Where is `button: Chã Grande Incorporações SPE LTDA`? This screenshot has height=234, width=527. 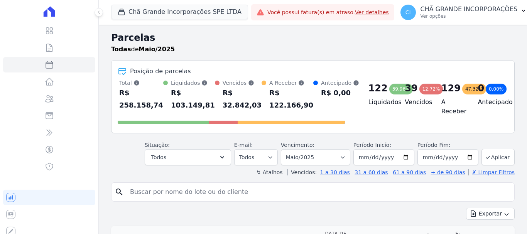
button: Chã Grande Incorporações SPE LTDA is located at coordinates (179, 12).